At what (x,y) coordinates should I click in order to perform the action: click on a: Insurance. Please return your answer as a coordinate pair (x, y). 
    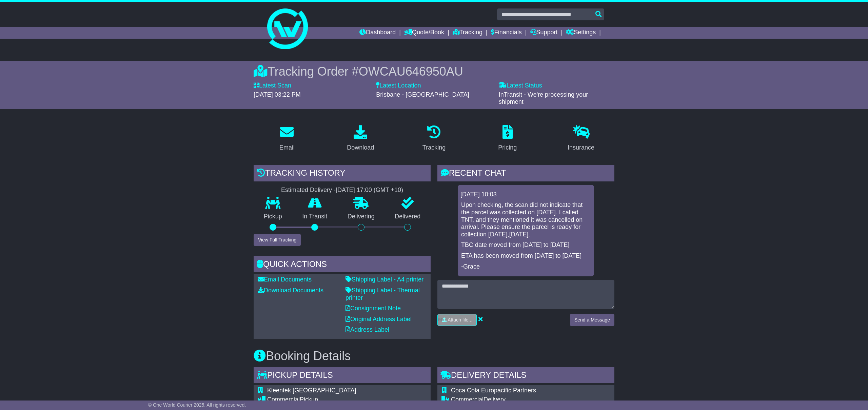
    Looking at the image, I should click on (581, 138).